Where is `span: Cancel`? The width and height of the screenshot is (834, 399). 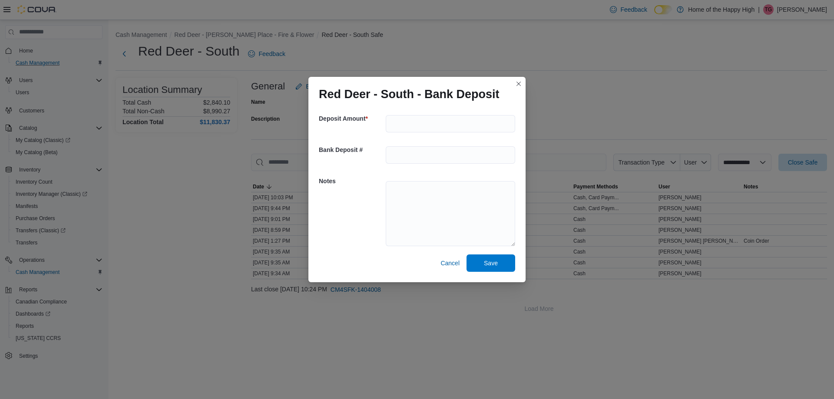 span: Cancel is located at coordinates (450, 263).